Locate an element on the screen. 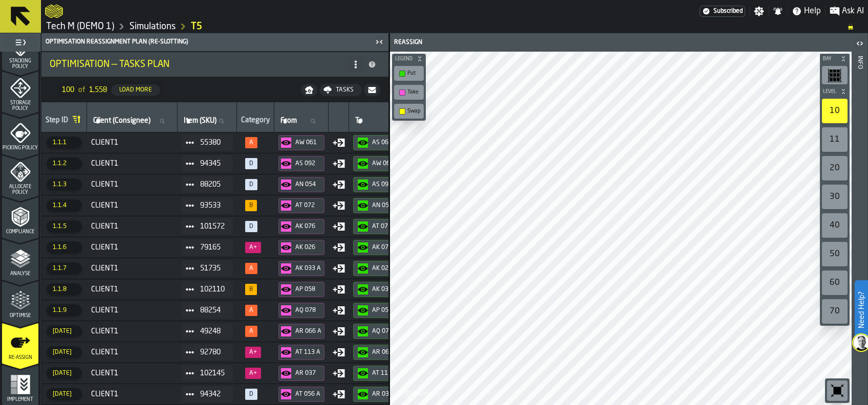  span: 102110 is located at coordinates (212, 289).